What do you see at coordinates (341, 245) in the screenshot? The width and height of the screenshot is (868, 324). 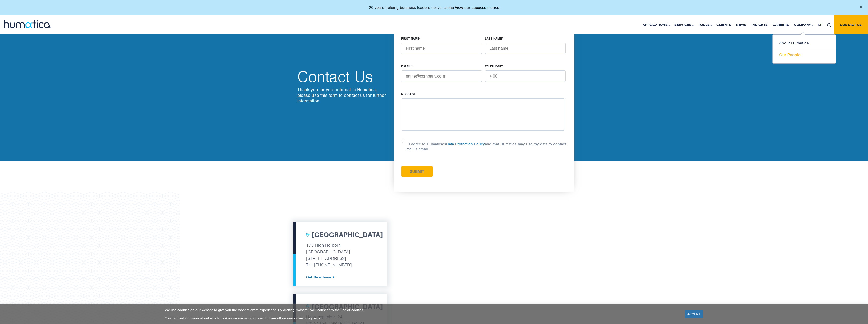 I see `p: 175 High Holborn` at bounding box center [341, 245].